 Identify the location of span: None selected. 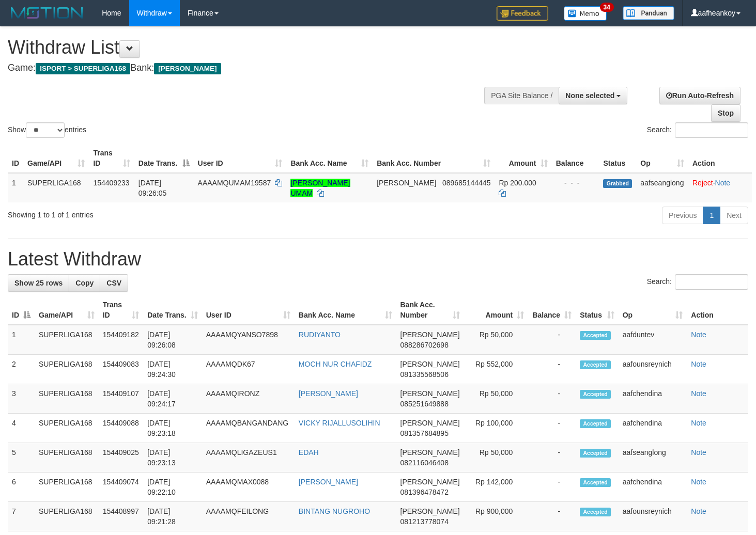
(589, 95).